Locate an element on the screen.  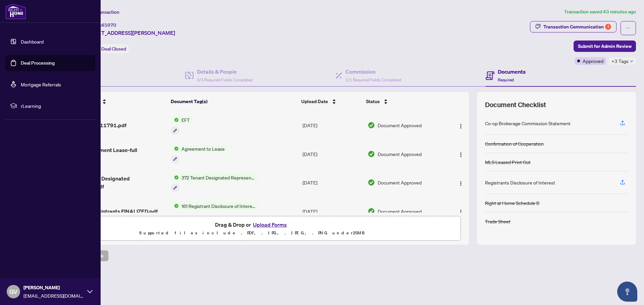
div: Confirmation of Cooperation is located at coordinates (514, 144).